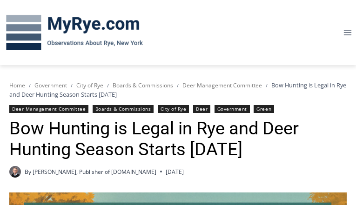  Describe the element at coordinates (347, 32) in the screenshot. I see `button: Open menu` at that location.